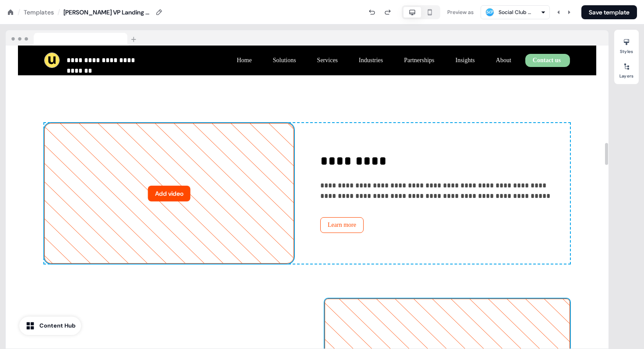 Image resolution: width=644 pixels, height=349 pixels. I want to click on button: About, so click(503, 61).